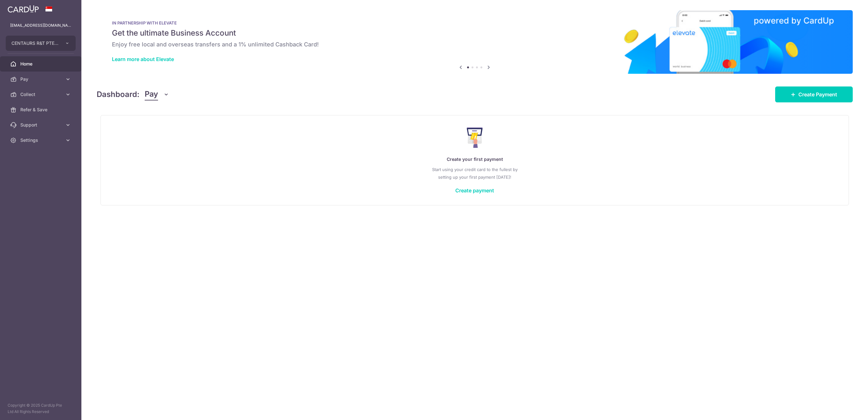 This screenshot has height=420, width=868. What do you see at coordinates (41, 43) in the screenshot?
I see `button: CENTAURS R&T PTE. LTD.` at bounding box center [41, 43].